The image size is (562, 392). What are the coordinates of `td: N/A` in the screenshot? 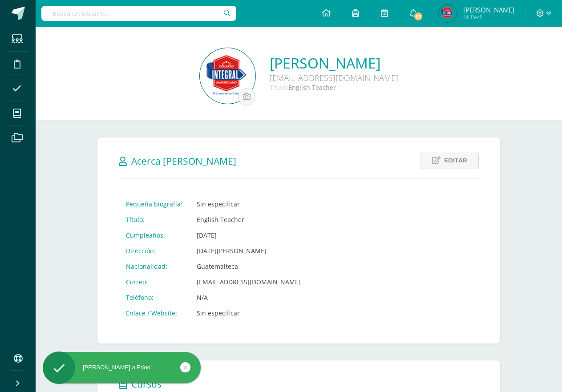 It's located at (249, 297).